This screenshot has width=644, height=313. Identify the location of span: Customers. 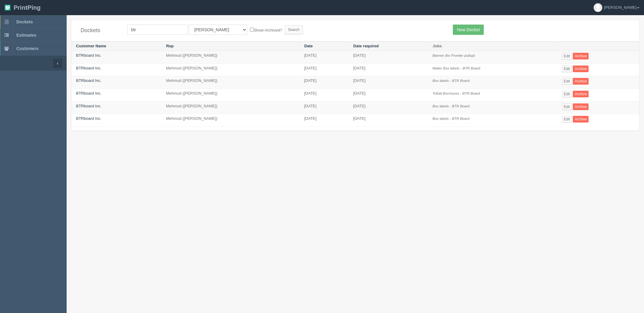
(27, 49).